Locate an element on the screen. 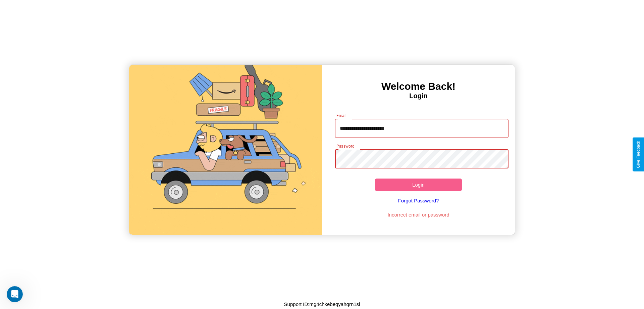  label: Email is located at coordinates (341, 115).